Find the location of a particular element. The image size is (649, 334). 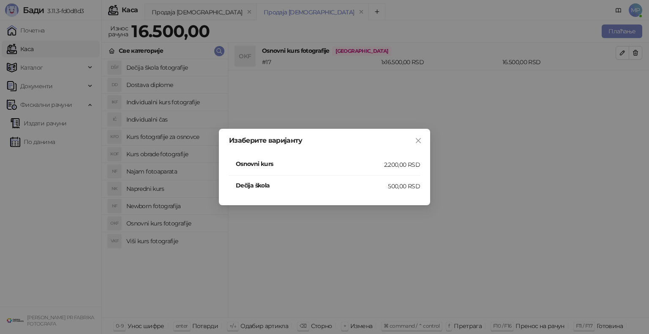

div: Изаберите варијанту is located at coordinates (325, 141).